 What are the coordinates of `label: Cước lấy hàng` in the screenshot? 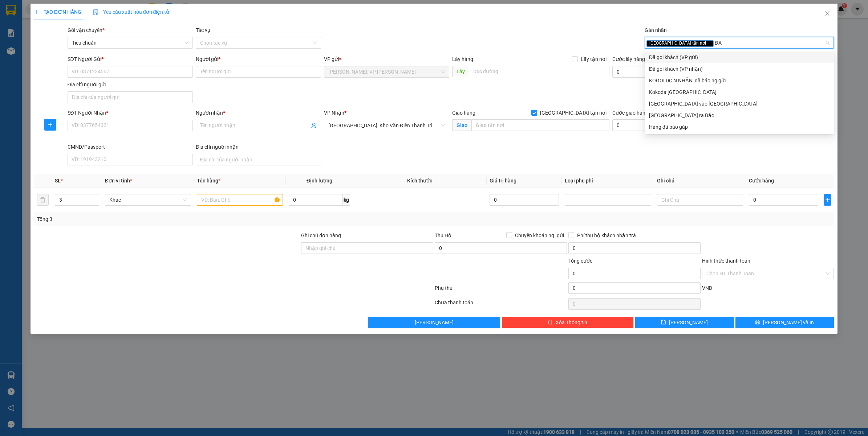 It's located at (629, 59).